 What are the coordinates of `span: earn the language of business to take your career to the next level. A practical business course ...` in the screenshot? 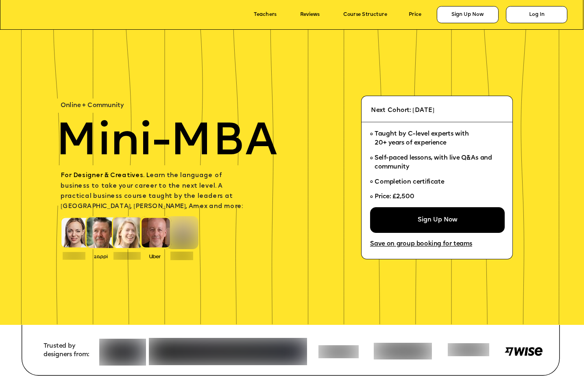 It's located at (152, 191).